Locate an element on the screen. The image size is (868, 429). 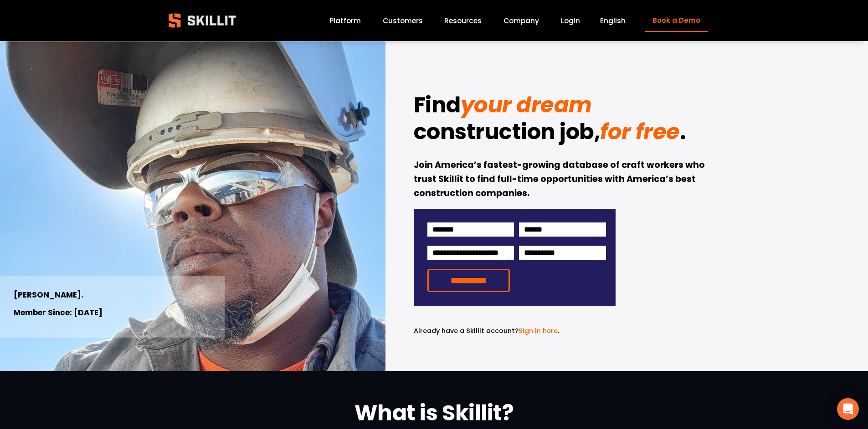
a: folder dropdown is located at coordinates (463, 21).